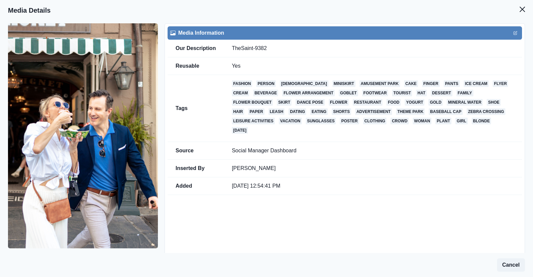  I want to click on a: flower bouquet, so click(252, 102).